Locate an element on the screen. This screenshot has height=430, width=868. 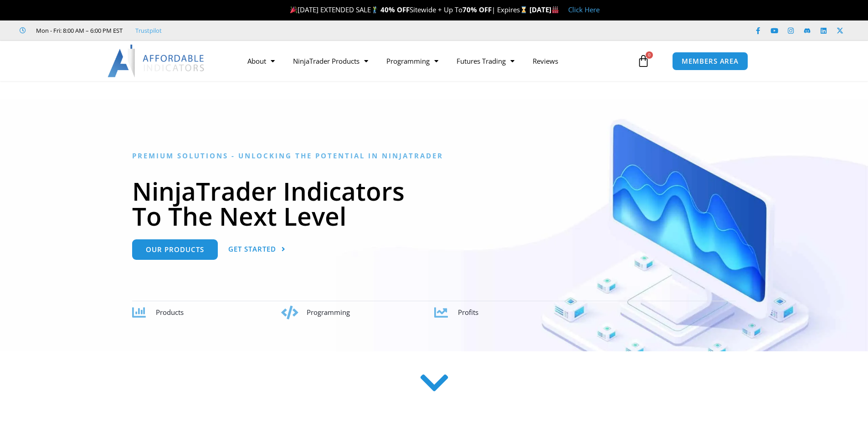
a: Our Products is located at coordinates (175, 250).